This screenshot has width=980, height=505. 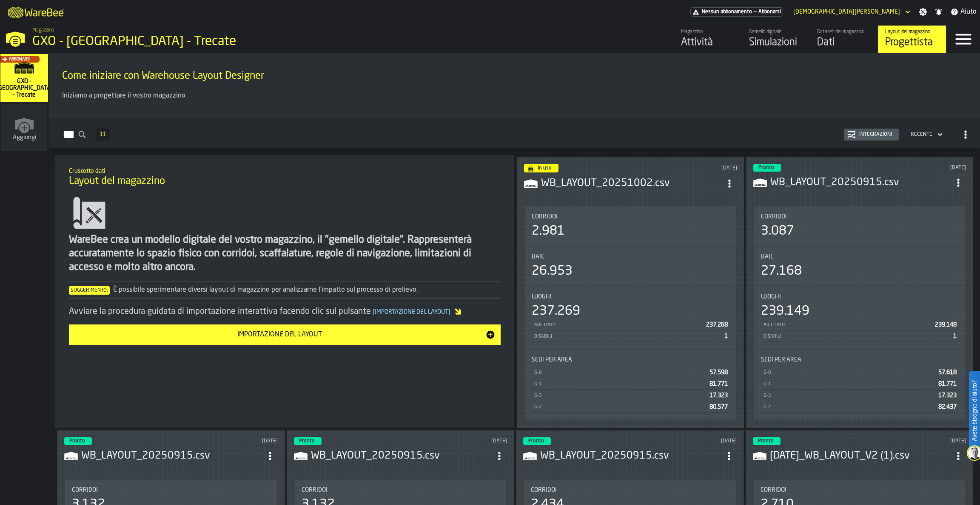 I want to click on button: button-Integrazioni, so click(x=872, y=135).